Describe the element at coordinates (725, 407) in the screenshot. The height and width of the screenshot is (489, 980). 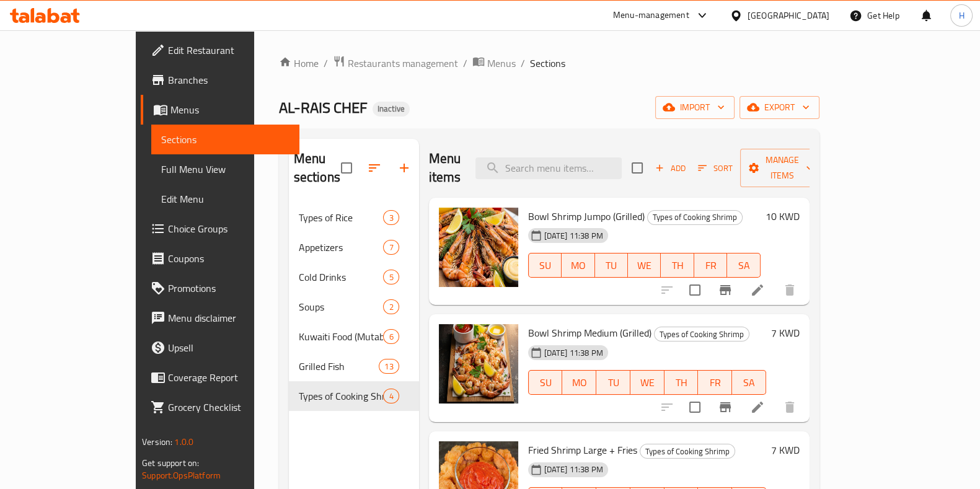
I see `button: Branch-specific-item` at that location.